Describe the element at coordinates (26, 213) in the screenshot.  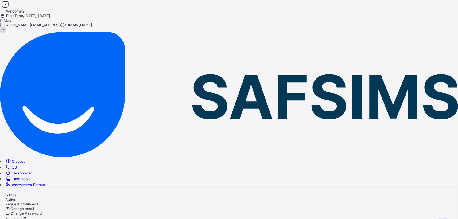
I see `span: Change Password` at that location.